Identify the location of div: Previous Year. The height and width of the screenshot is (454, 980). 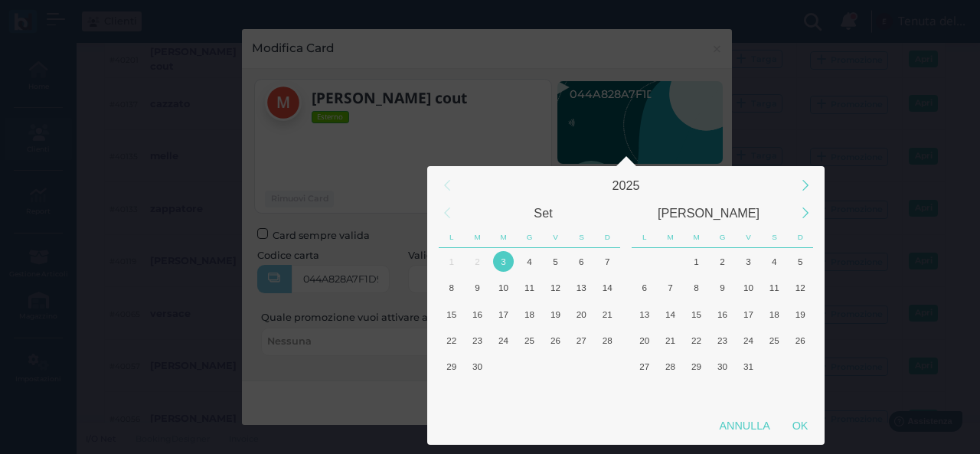
(446, 185).